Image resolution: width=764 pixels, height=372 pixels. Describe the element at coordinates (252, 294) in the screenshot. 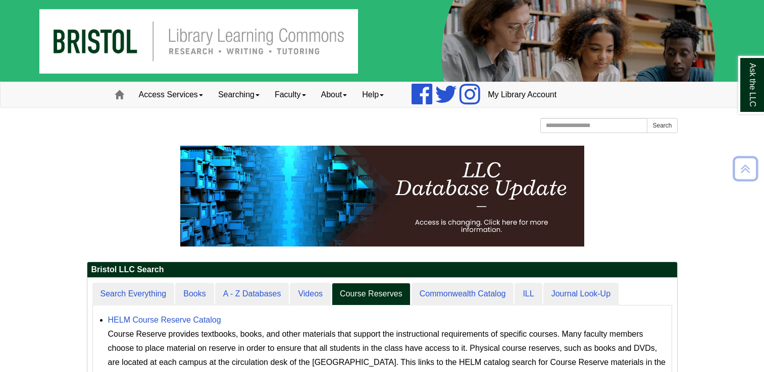

I see `a: A - Z Databases` at that location.